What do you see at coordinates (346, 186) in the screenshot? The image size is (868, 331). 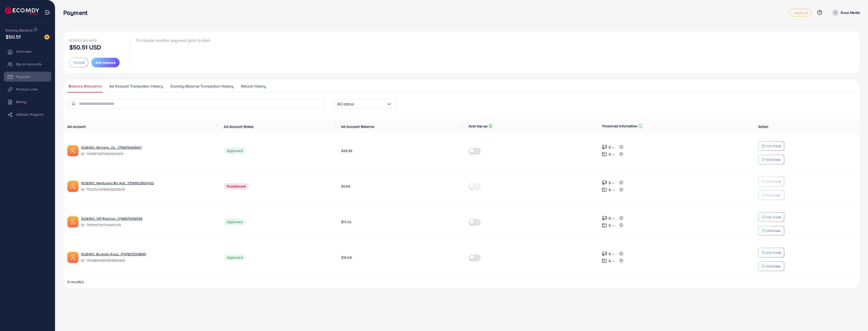 I see `span: $9.88` at bounding box center [346, 186].